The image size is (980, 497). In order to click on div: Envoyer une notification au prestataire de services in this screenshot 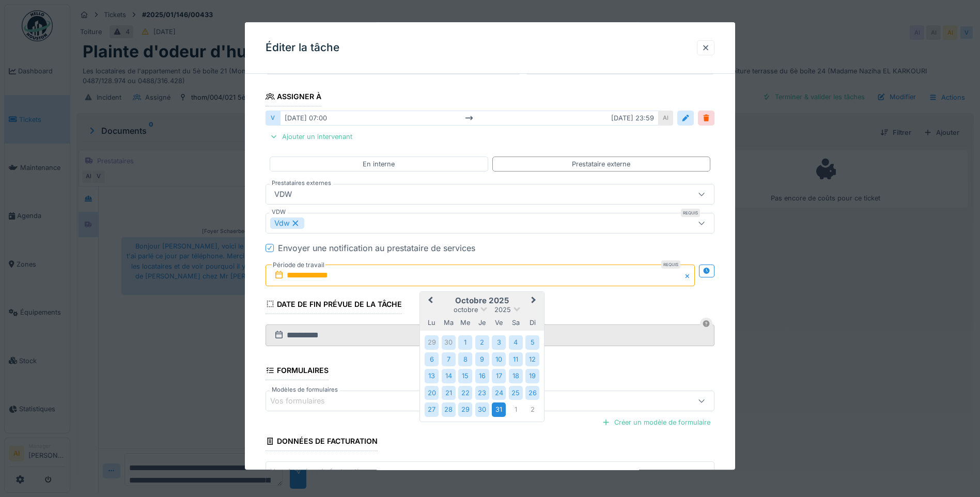, I will do `click(377, 248)`.